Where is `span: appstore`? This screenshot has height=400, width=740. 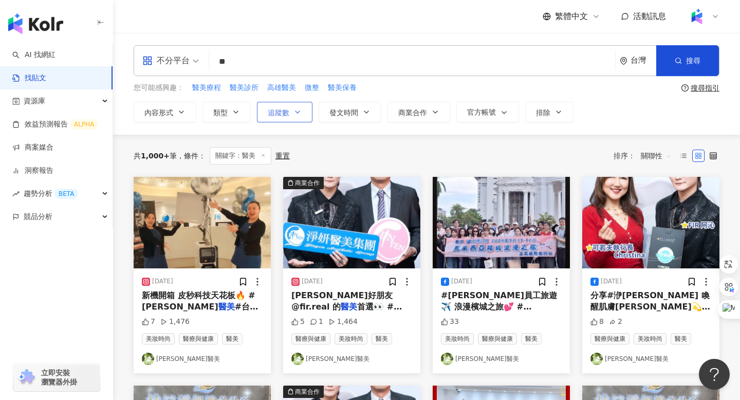 span: appstore is located at coordinates (148, 61).